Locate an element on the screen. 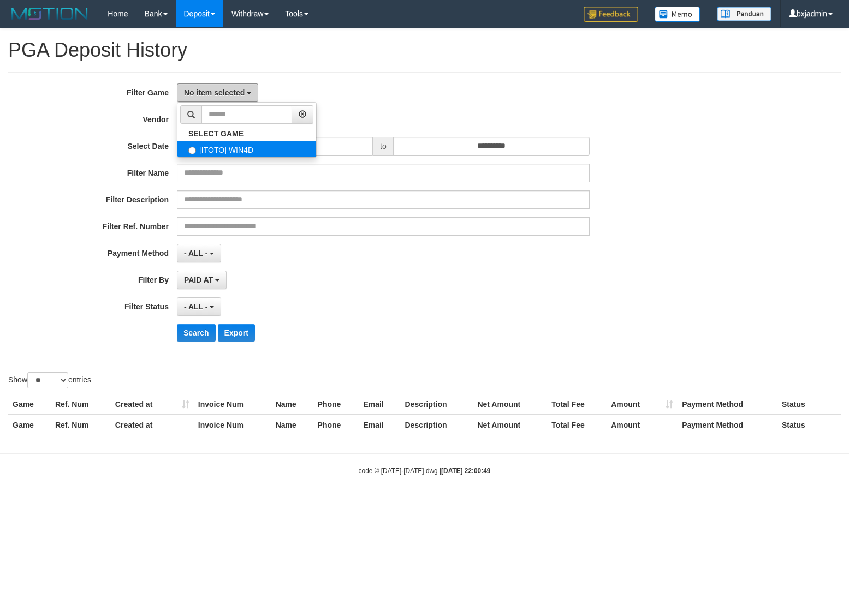  span: No item selected is located at coordinates (214, 93).